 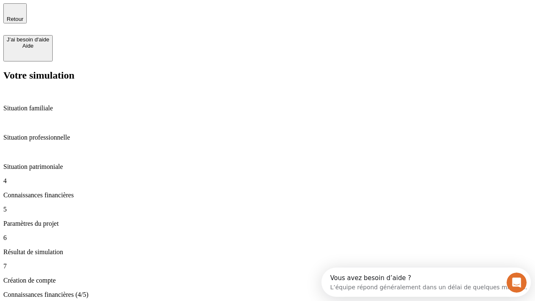 What do you see at coordinates (267, 266) in the screenshot?
I see `p: 7` at bounding box center [267, 266].